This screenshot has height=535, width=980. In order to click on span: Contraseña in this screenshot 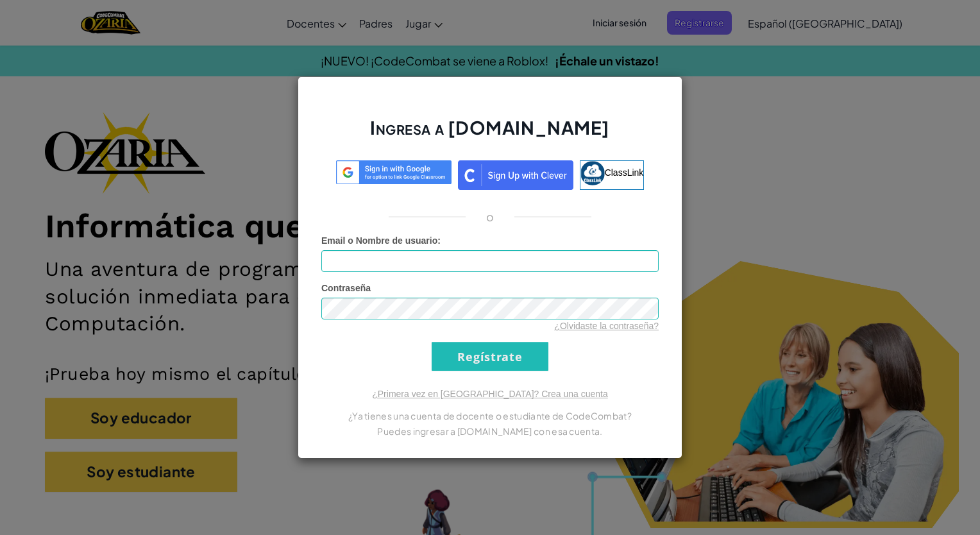, I will do `click(346, 288)`.